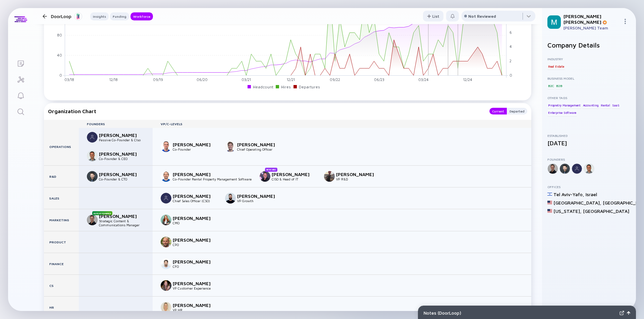  What do you see at coordinates (166, 285) in the screenshot?
I see `img: Katie Bugas picture` at bounding box center [166, 285].